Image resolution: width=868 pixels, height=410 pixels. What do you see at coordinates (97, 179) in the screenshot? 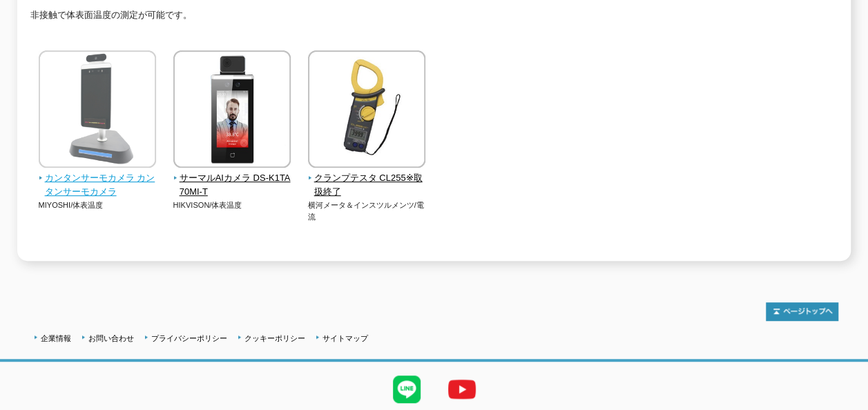
I see `a: カンタンサーモカメラ カンタンサーモカメラ` at bounding box center [97, 179].